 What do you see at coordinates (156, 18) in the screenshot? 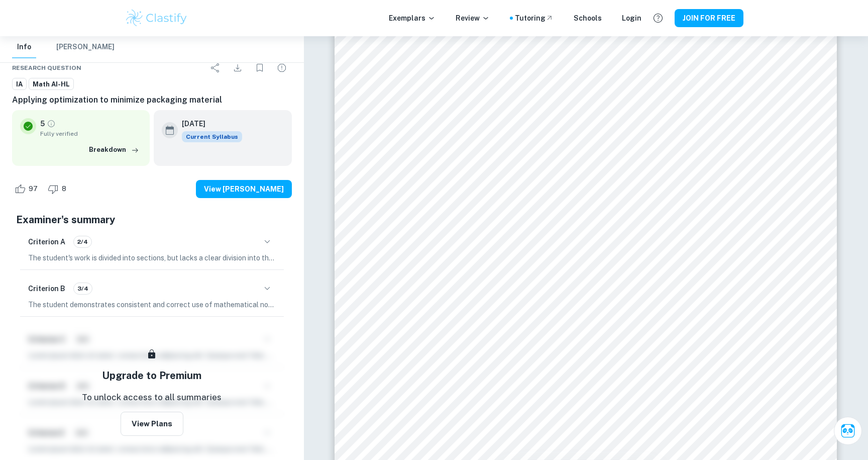
I see `img: Clastify logo` at bounding box center [156, 18].